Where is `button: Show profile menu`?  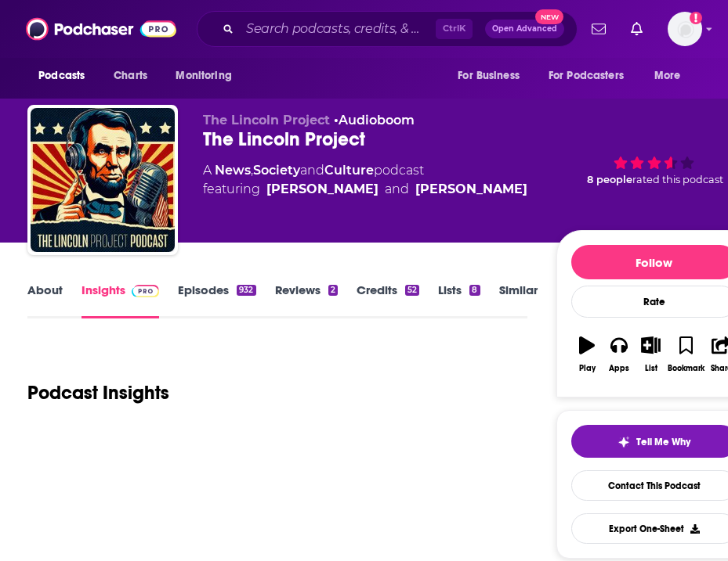 button: Show profile menu is located at coordinates (685, 29).